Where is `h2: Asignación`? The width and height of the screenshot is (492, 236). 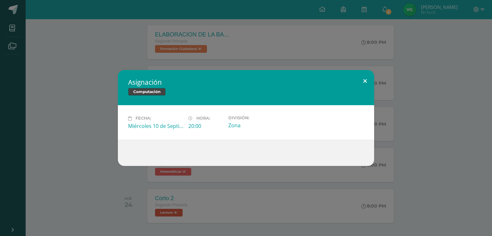
h2: Asignación is located at coordinates (246, 82).